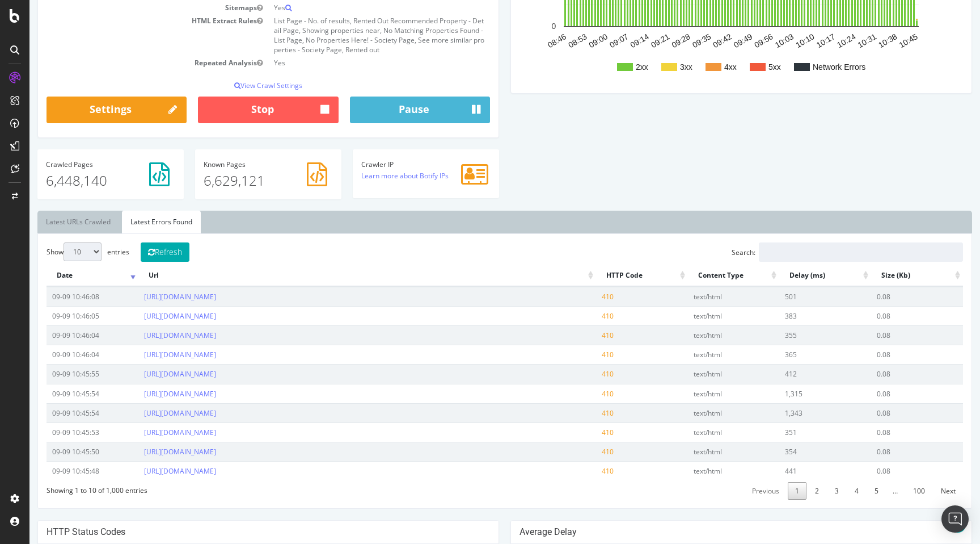 Image resolution: width=980 pixels, height=544 pixels. What do you see at coordinates (58, 252) in the screenshot?
I see `label: Show entries` at bounding box center [58, 252].